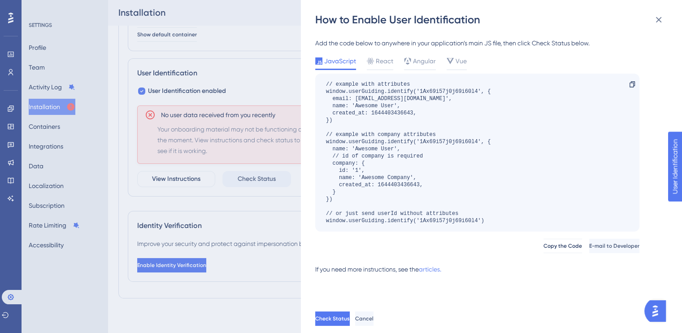 The height and width of the screenshot is (333, 682). What do you see at coordinates (563, 246) in the screenshot?
I see `button: Copy the Code` at bounding box center [563, 246].